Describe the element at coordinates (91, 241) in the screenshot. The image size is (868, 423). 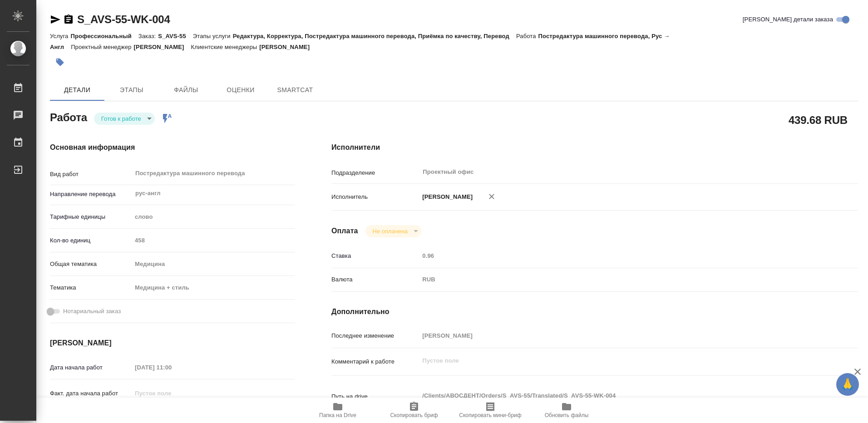
I see `p: Кол-во единиц` at that location.